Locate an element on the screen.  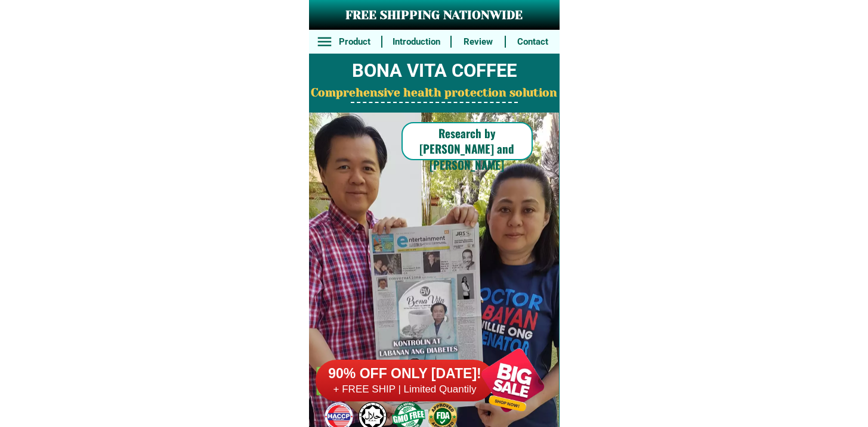
h3: FREE SHIPPING NATIONWIDE is located at coordinates (434, 16).